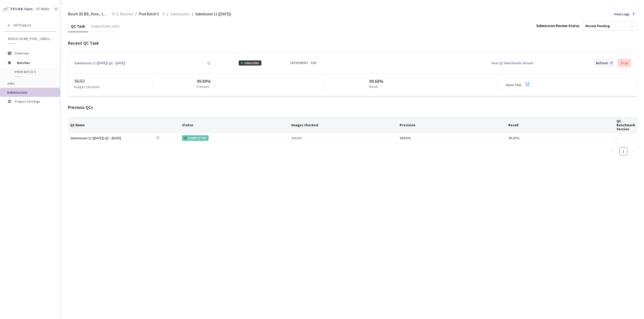  What do you see at coordinates (343, 125) in the screenshot?
I see `th: Images Checked` at bounding box center [343, 125].